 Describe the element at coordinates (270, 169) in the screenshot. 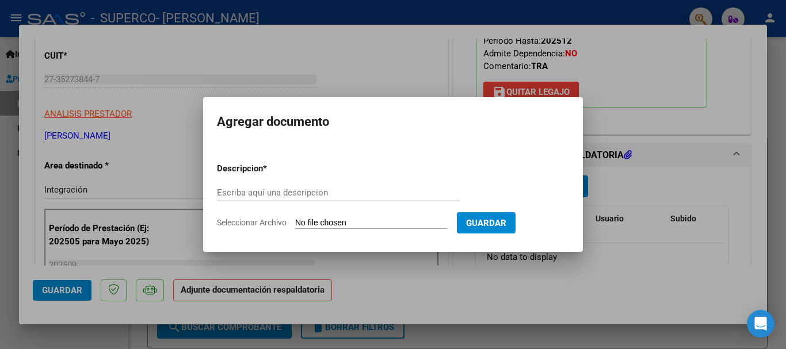

I see `p: Descripcion` at that location.